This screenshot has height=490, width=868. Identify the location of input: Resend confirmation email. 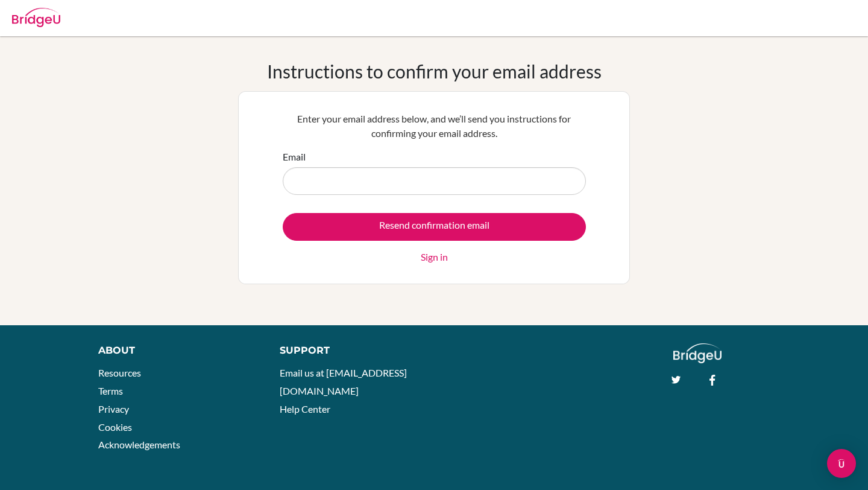
(434, 227).